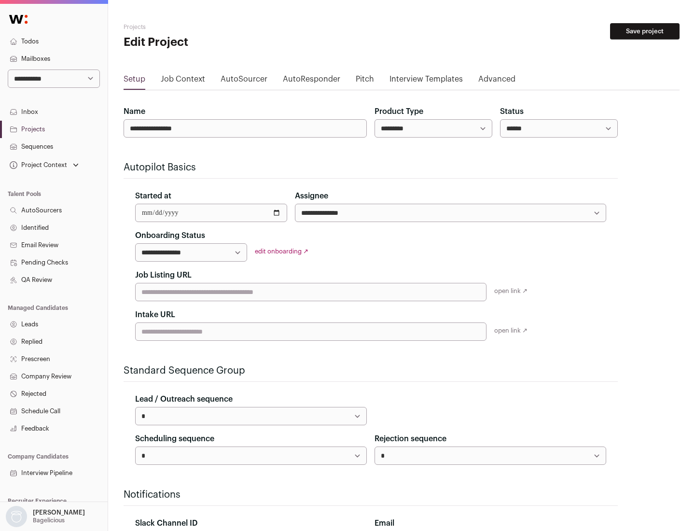 The width and height of the screenshot is (695, 531). Describe the element at coordinates (49, 521) in the screenshot. I see `p: Bagelicious` at that location.